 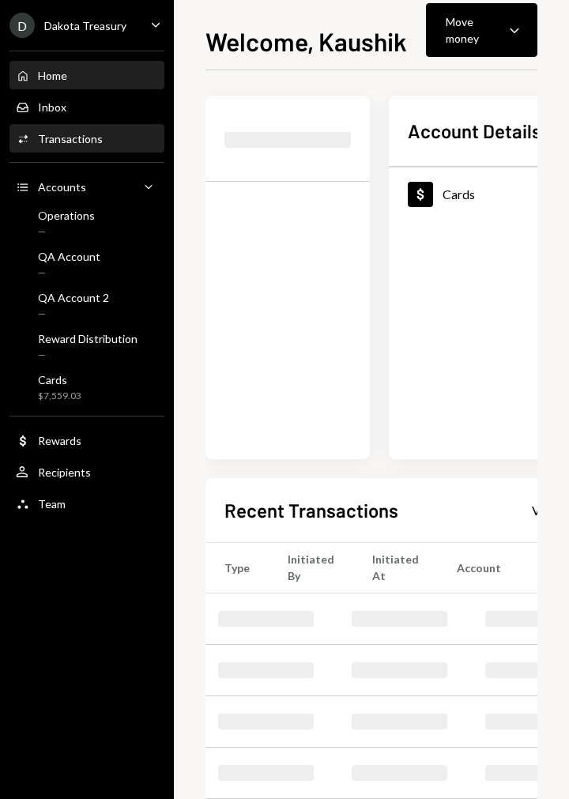 I want to click on div: Dakota Treasury, so click(x=85, y=25).